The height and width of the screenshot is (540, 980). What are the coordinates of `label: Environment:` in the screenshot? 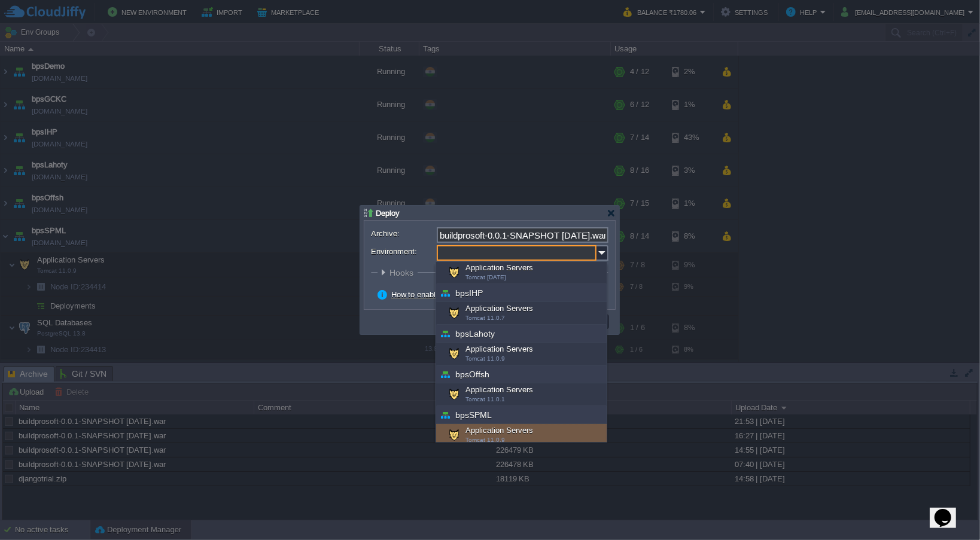 It's located at (403, 251).